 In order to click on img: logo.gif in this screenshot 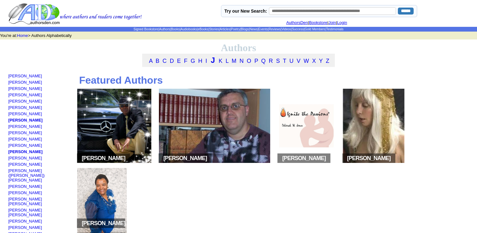, I will do `click(75, 14)`.